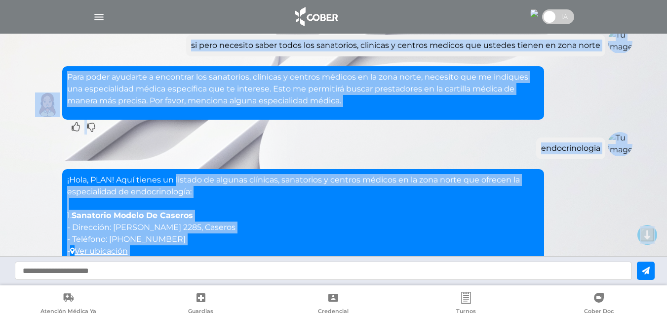 The image size is (667, 319). Describe the element at coordinates (99, 250) in the screenshot. I see `a: Ver ubicación` at that location.